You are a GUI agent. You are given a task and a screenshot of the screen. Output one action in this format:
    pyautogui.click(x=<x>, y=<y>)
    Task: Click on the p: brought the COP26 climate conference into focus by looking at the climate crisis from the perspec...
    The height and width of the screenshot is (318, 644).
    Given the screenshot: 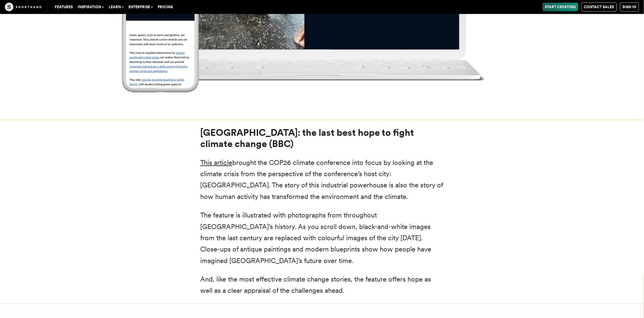 What is the action you would take?
    pyautogui.click(x=322, y=180)
    